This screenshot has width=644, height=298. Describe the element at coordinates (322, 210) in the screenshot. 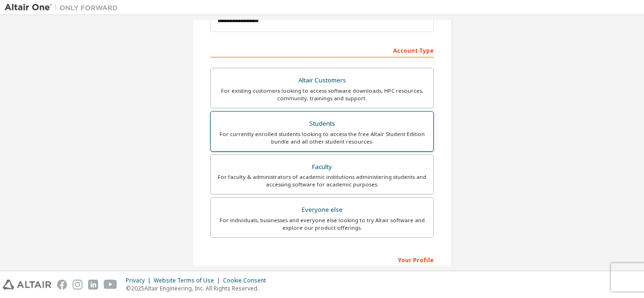

I see `div: Everyone else` at that location.